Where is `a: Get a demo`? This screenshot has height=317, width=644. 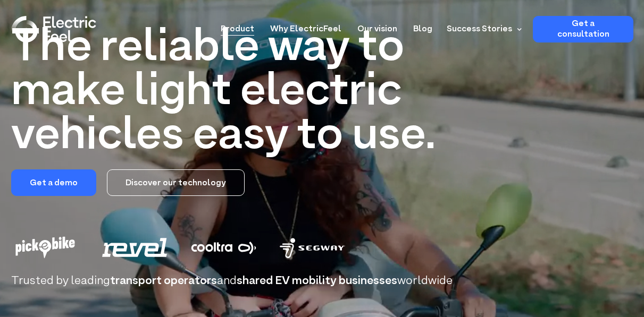
a: Get a demo is located at coordinates (53, 183).